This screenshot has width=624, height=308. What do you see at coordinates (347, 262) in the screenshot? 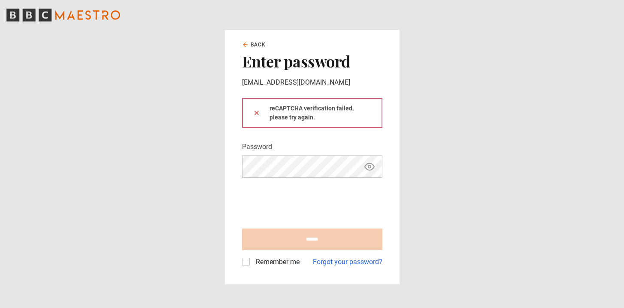
I see `a: Forgot your password?` at bounding box center [347, 262].